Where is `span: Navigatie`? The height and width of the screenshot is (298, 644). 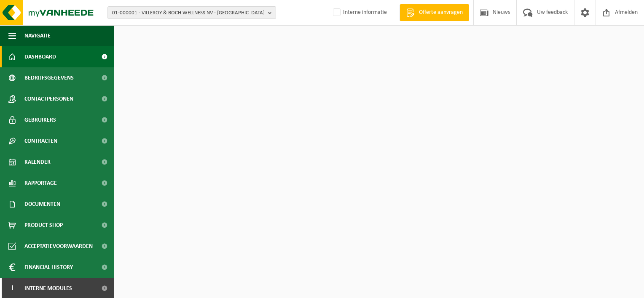
span: Navigatie is located at coordinates (38, 36).